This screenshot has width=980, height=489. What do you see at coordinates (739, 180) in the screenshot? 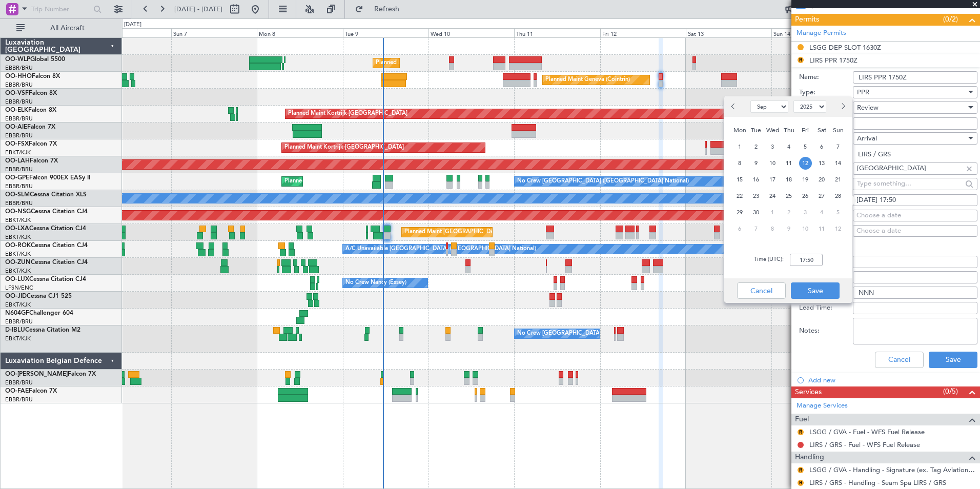
I see `div: 15-9-2025` at bounding box center [739, 180].